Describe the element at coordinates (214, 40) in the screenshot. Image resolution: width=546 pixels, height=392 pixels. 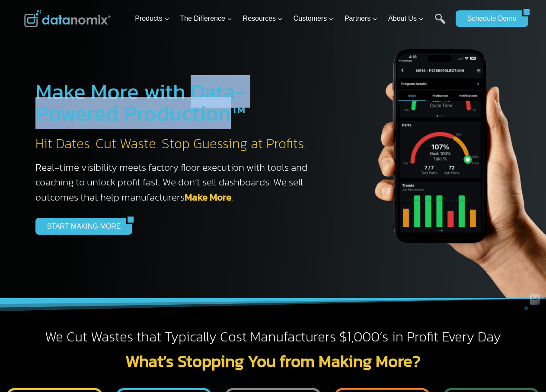
I see `span: Phone number` at that location.